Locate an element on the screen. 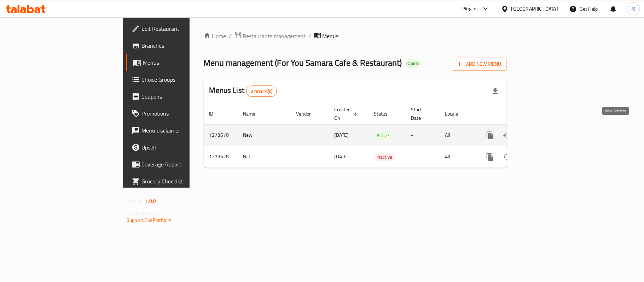 The width and height of the screenshot is (644, 282). span: ID is located at coordinates (216, 114).